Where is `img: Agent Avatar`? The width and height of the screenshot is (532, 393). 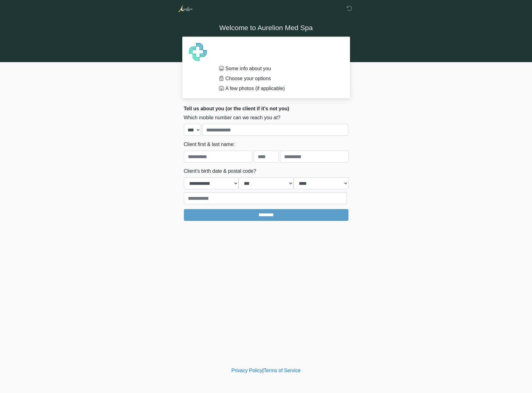
img: Agent Avatar is located at coordinates (198, 52).